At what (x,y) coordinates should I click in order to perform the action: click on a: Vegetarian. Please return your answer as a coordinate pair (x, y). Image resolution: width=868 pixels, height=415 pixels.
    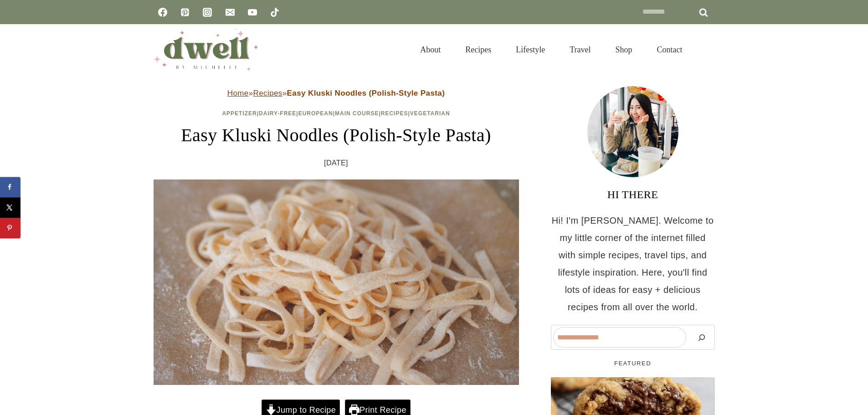
    Looking at the image, I should click on (430, 113).